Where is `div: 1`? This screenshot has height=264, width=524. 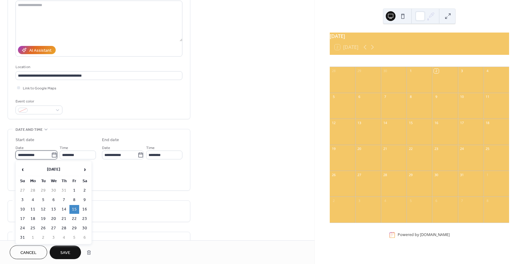
div: 1 is located at coordinates (410, 71).